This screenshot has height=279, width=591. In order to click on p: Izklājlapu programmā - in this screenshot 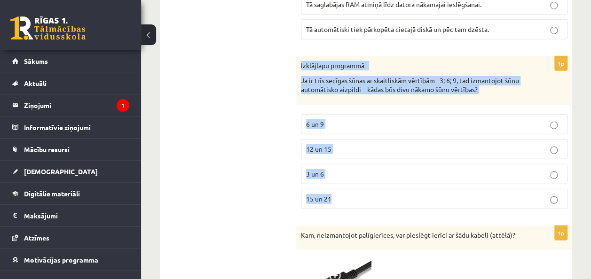, I will do `click(410, 66)`.